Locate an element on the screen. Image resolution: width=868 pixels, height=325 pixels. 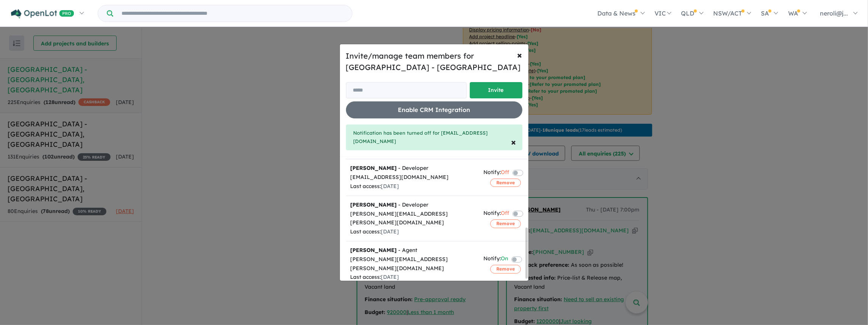
button: Invite is located at coordinates (496, 90).